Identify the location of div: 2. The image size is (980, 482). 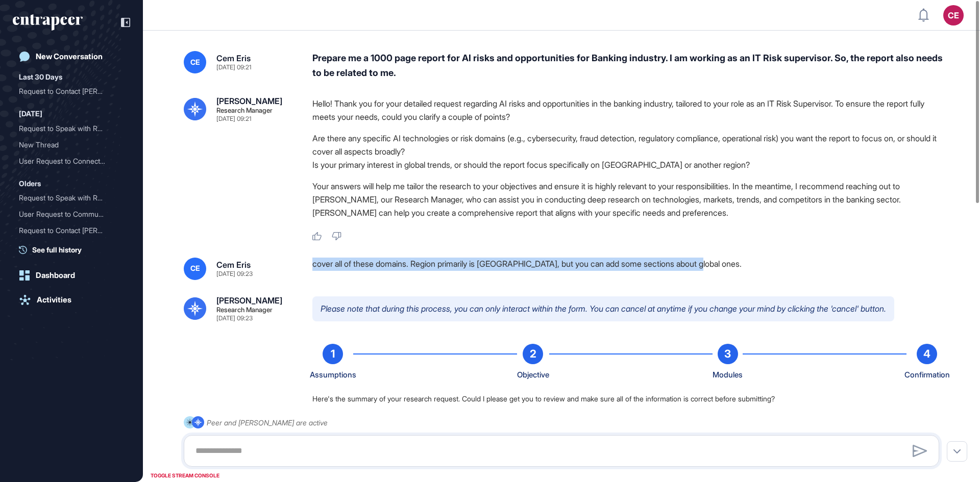
(533, 354).